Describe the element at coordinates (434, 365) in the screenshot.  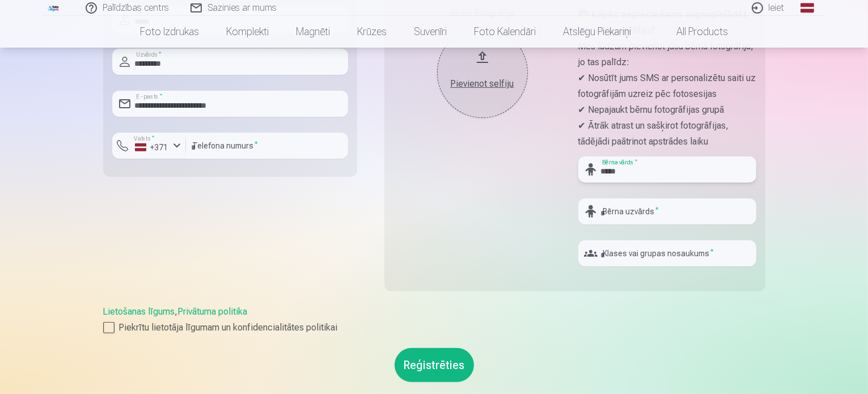
I see `button: Reģistrēties` at that location.